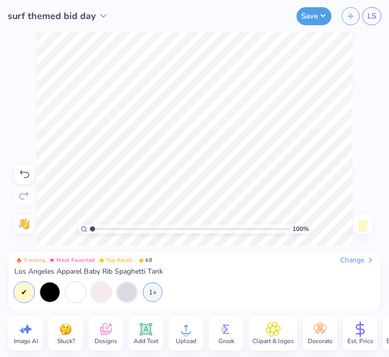 Image resolution: width=389 pixels, height=357 pixels. What do you see at coordinates (52, 260) in the screenshot?
I see `img: Most Favorited sort` at bounding box center [52, 260].